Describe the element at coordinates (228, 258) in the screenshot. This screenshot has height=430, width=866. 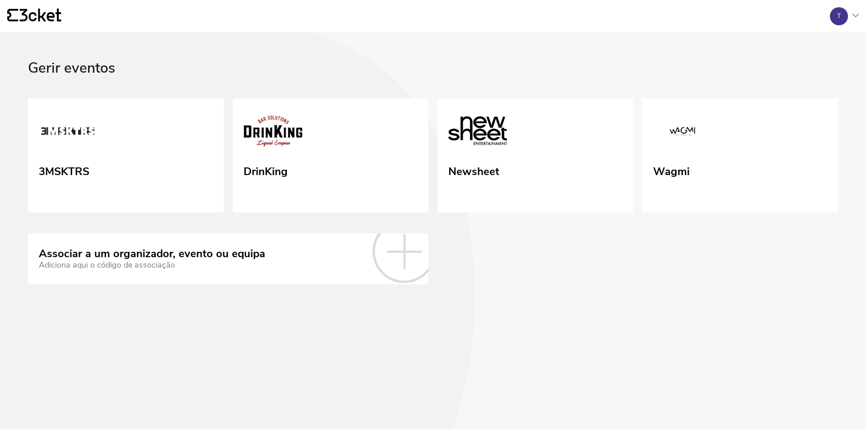
I see `a: Associar a um organizador, evento ou equipa Adiciona aqui o código de associação` at that location.